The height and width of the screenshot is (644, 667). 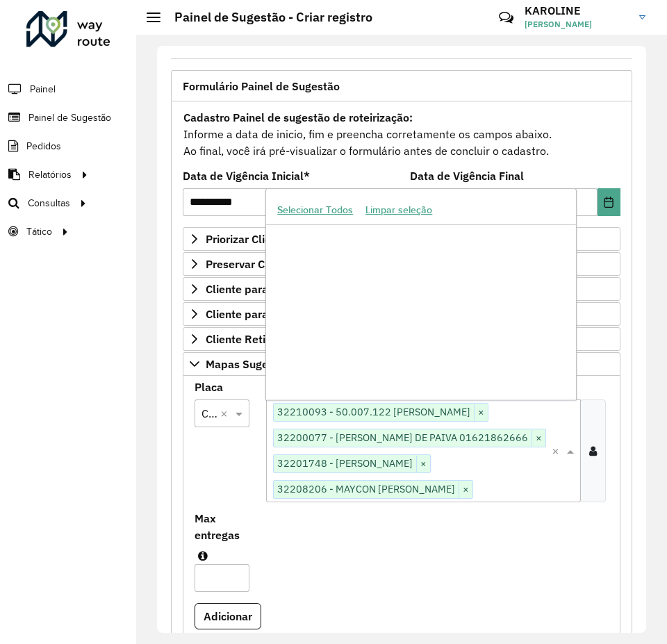 What do you see at coordinates (44, 146) in the screenshot?
I see `span: Pedidos` at bounding box center [44, 146].